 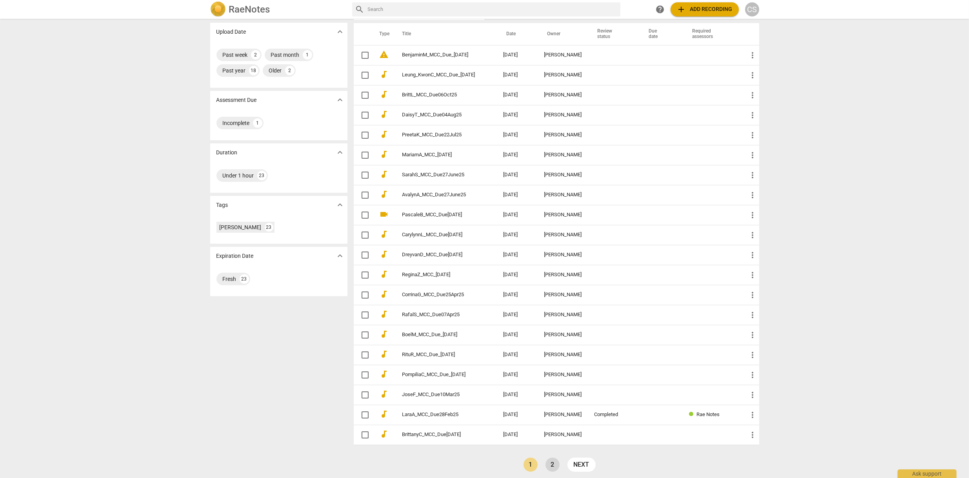 What do you see at coordinates (218, 9) in the screenshot?
I see `img: Logo` at bounding box center [218, 9].